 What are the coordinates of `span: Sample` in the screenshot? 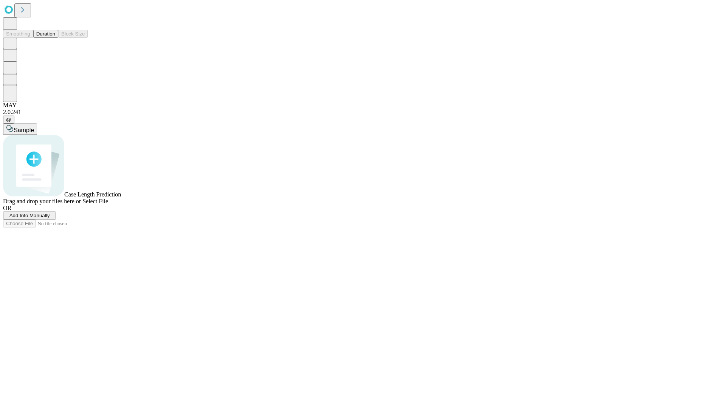 It's located at (24, 130).